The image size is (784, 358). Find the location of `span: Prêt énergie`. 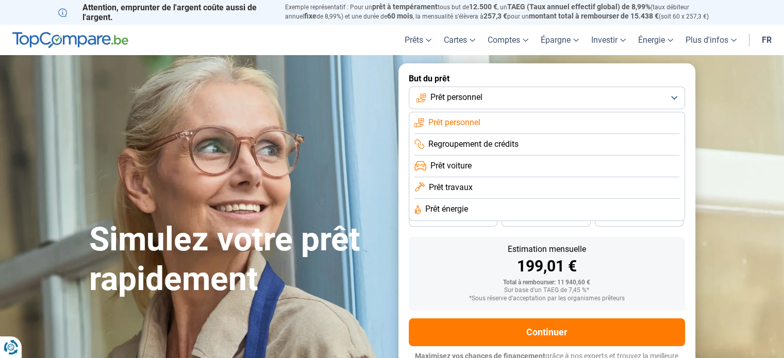

span: Prêt énergie is located at coordinates (446, 209).